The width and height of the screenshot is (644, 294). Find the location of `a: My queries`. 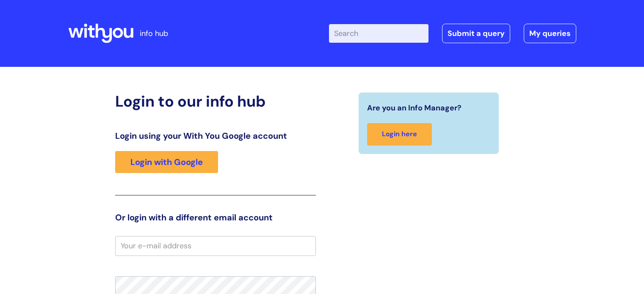

a: My queries is located at coordinates (550, 34).